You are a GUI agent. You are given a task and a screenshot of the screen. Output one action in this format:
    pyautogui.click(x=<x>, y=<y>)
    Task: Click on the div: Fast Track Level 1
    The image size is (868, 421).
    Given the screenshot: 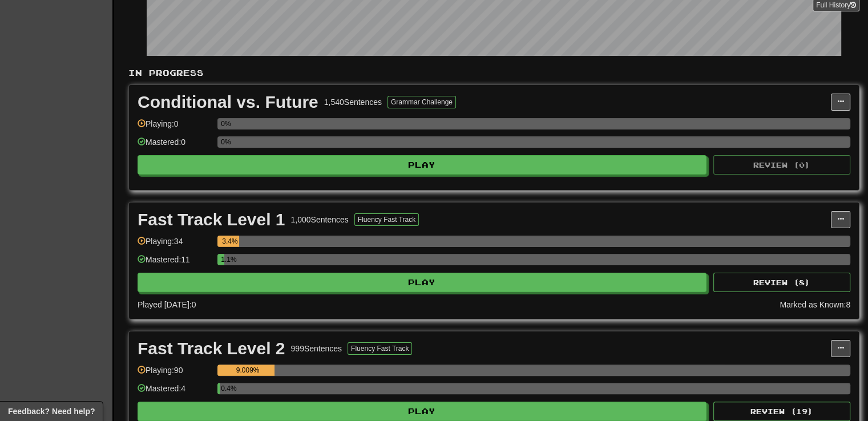 What is the action you would take?
    pyautogui.click(x=211, y=219)
    